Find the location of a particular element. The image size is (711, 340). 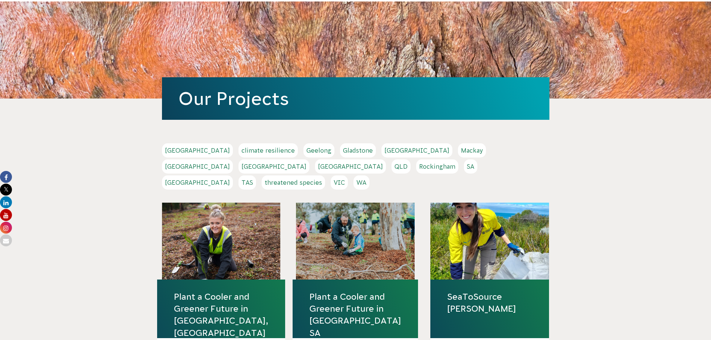

a: Mackay is located at coordinates (472, 150).